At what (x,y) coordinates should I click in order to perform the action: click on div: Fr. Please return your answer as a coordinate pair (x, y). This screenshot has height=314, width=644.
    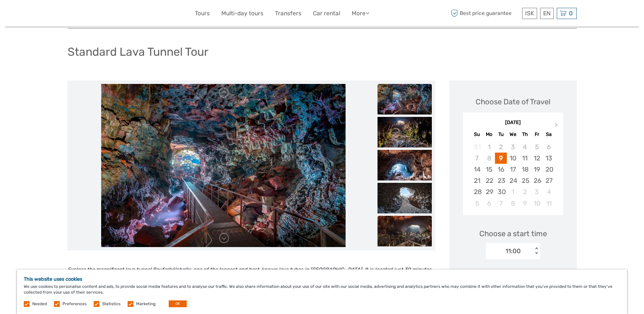
    Looking at the image, I should click on (537, 134).